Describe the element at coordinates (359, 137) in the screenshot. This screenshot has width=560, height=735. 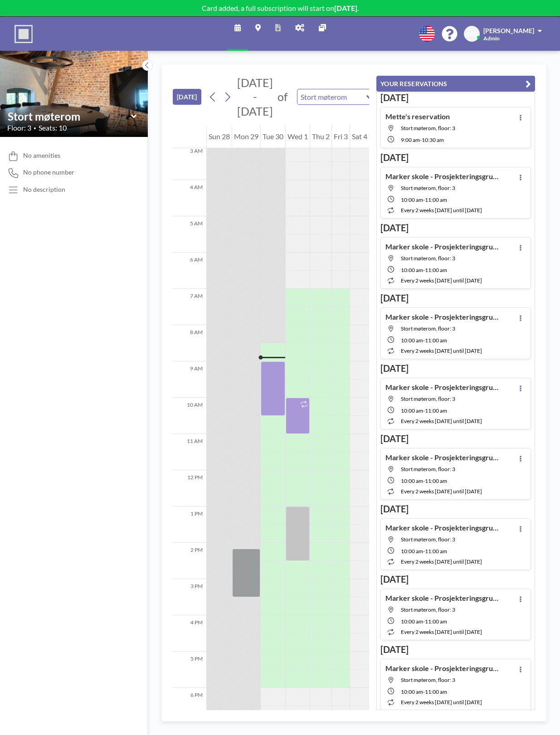
I see `div: Sat 4` at that location.